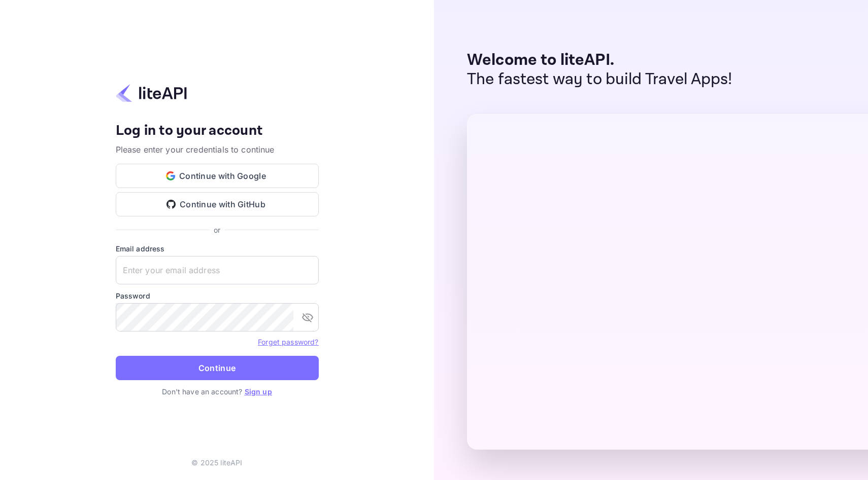  I want to click on p: Don't have an account?, so click(217, 391).